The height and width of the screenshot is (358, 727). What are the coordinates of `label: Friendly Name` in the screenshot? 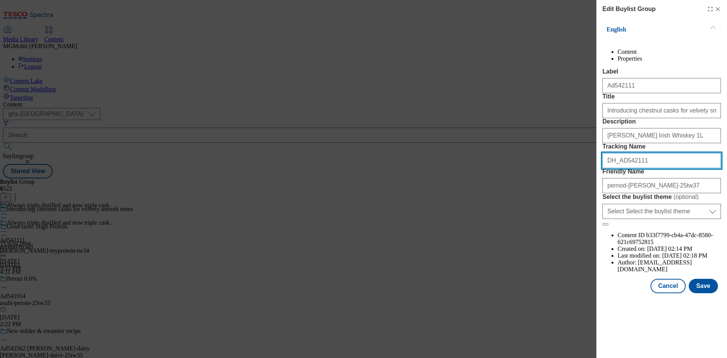 It's located at (661, 171).